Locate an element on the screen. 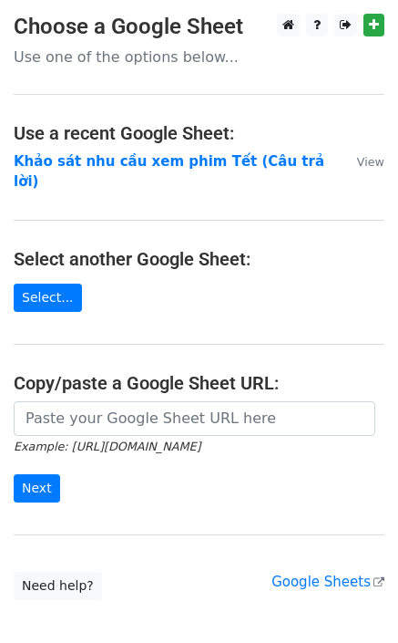 Image resolution: width=398 pixels, height=643 pixels. a: Google Sheets is located at coordinates (328, 582).